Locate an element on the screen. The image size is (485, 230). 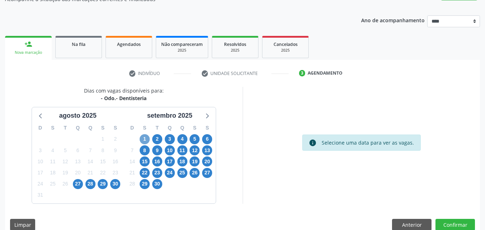
span: sexta-feira, 29 de agosto de 2025 is located at coordinates (103, 184).